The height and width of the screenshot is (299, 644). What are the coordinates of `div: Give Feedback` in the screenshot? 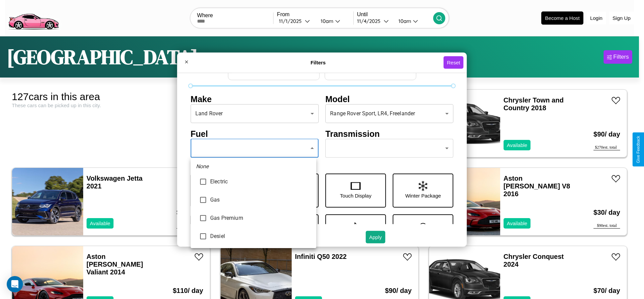 It's located at (638, 149).